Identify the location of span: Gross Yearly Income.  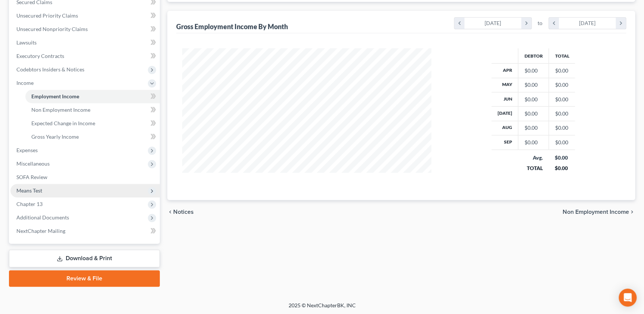
(55, 137).